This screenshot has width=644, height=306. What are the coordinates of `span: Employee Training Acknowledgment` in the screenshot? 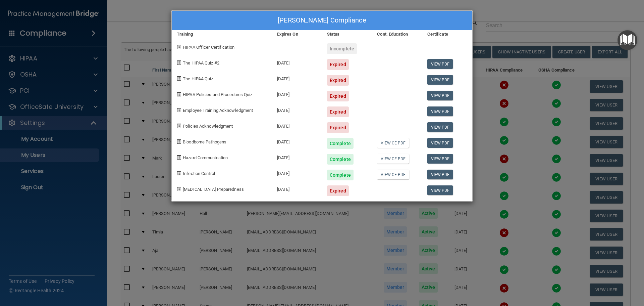 It's located at (218, 110).